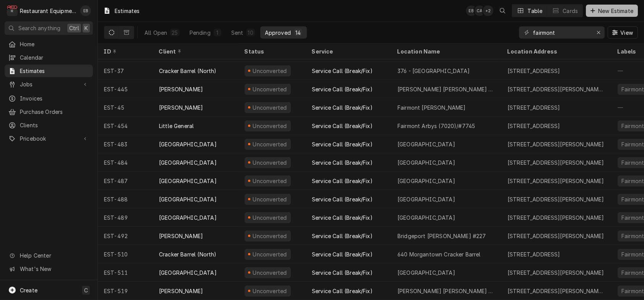 Image resolution: width=644 pixels, height=300 pixels. What do you see at coordinates (54, 44) in the screenshot?
I see `span: Home` at bounding box center [54, 44].